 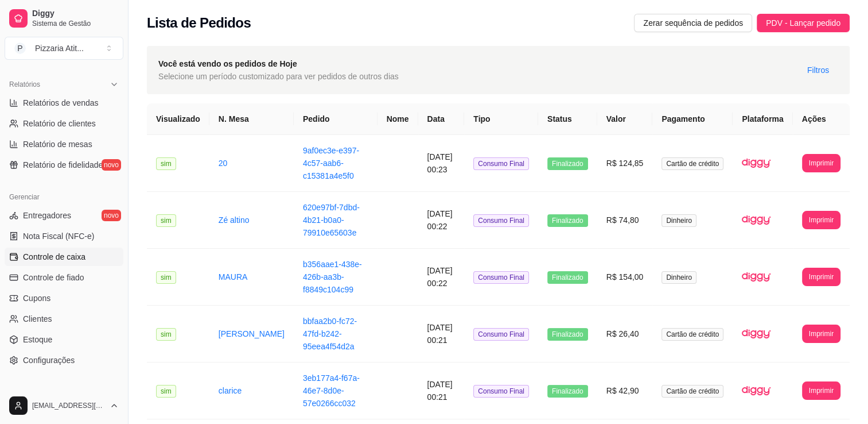 What do you see at coordinates (64, 103) in the screenshot?
I see `a: Relatórios de vendas` at bounding box center [64, 103].